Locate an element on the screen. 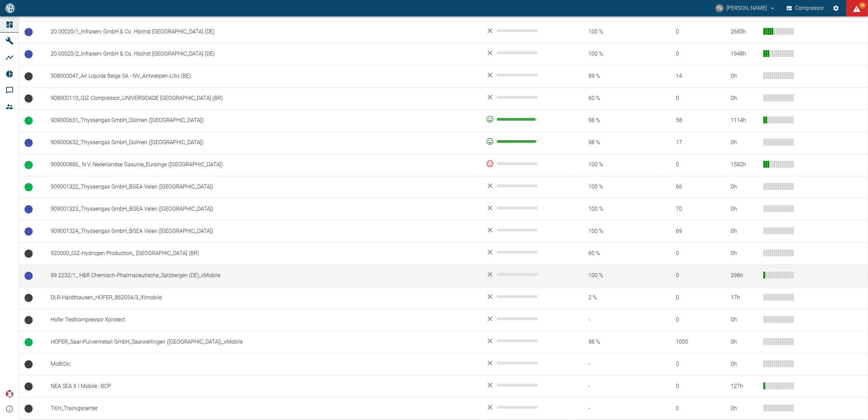 The width and height of the screenshot is (868, 420). img: Xplore Logo is located at coordinates (9, 394).